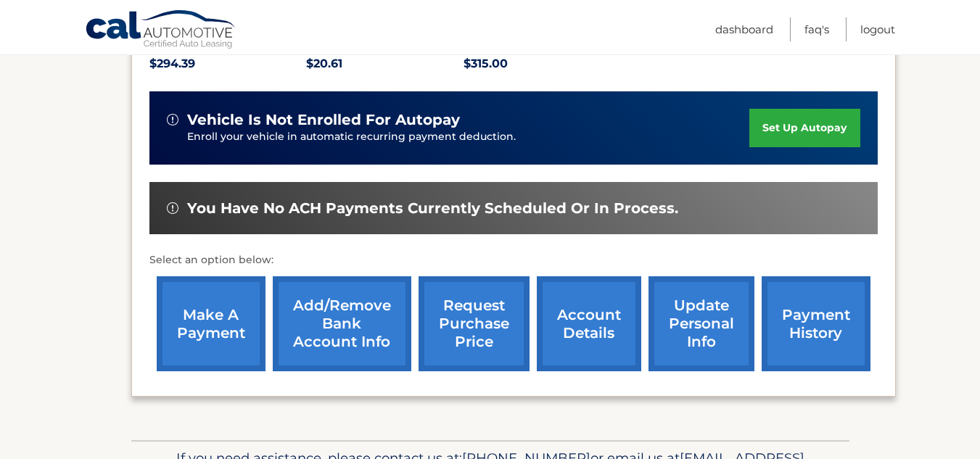  What do you see at coordinates (384, 63) in the screenshot?
I see `p: $20.61` at bounding box center [384, 63].